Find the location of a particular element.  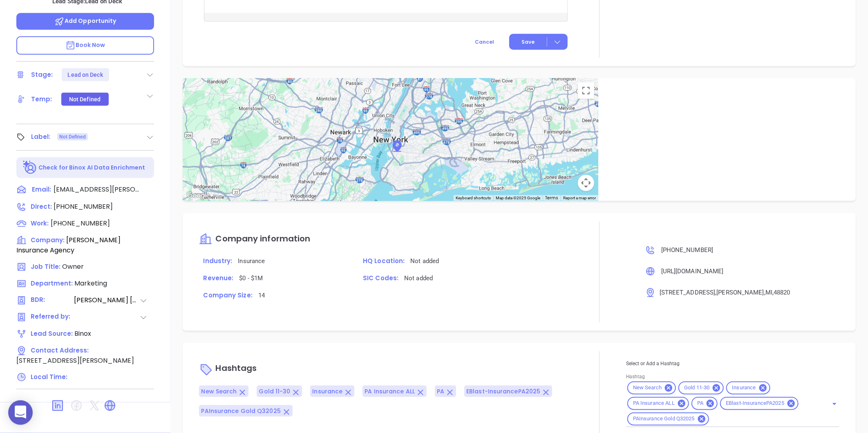

span: Referred by: is located at coordinates (52, 317).